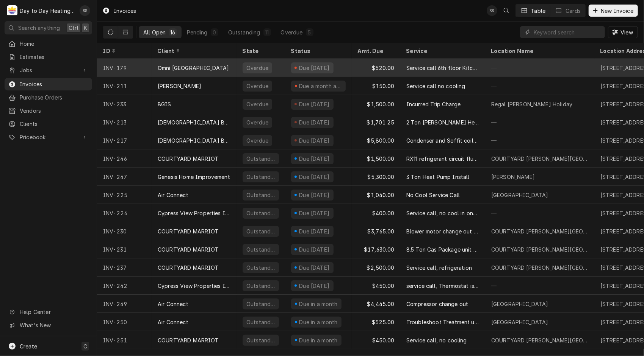 The width and height of the screenshot is (644, 356). Describe the element at coordinates (436, 340) in the screenshot. I see `div: Service call, no cooling` at that location.